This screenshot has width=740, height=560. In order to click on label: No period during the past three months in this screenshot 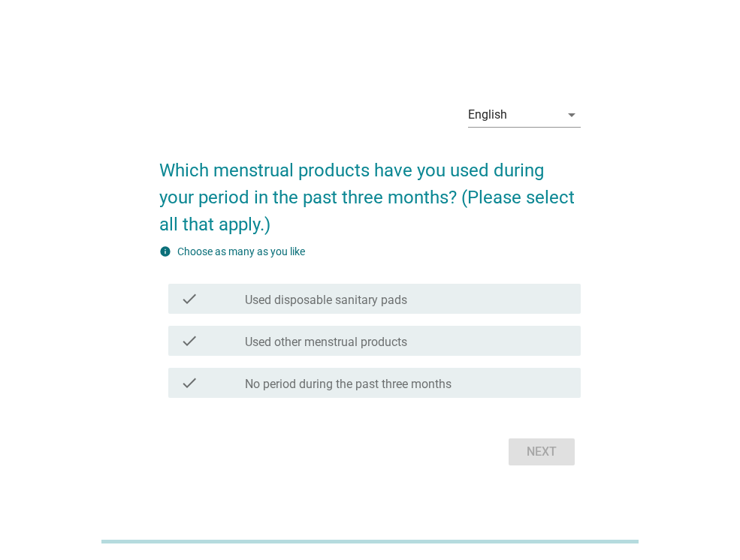, I will do `click(347, 384)`.